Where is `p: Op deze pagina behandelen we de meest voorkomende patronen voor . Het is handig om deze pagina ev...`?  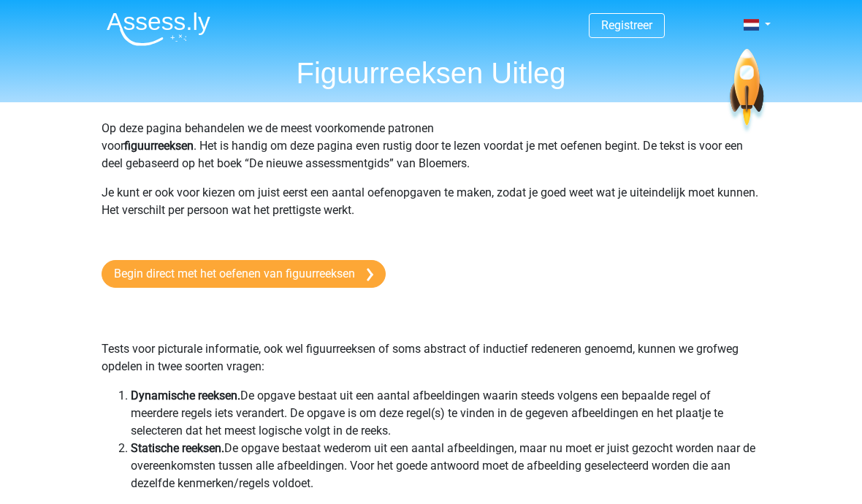 p: Op deze pagina behandelen we de meest voorkomende patronen voor . Het is handig om deze pagina ev... is located at coordinates (431, 146).